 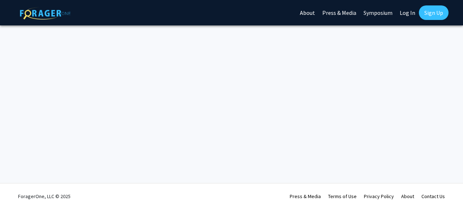 I want to click on div: ForagerOne, LLC © 2025, so click(x=44, y=196).